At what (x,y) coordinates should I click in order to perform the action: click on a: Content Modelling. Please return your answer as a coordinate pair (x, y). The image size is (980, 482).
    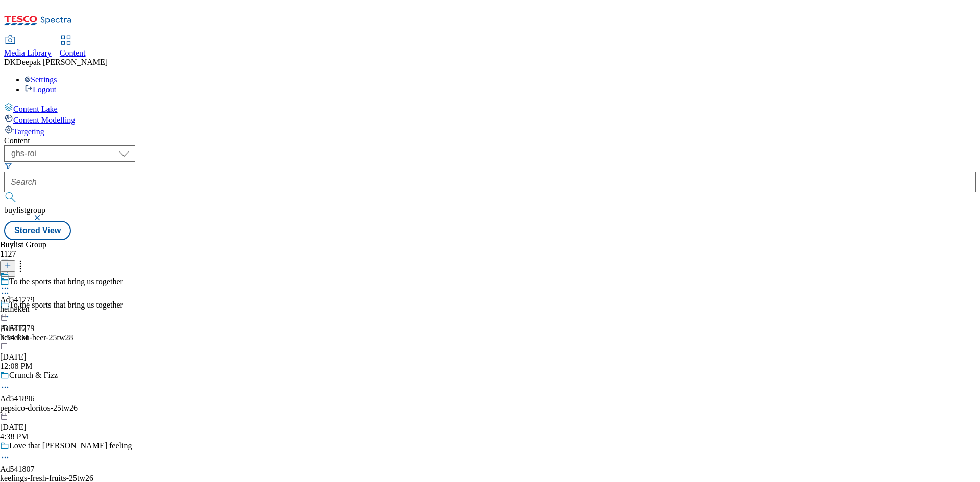
    Looking at the image, I should click on (490, 119).